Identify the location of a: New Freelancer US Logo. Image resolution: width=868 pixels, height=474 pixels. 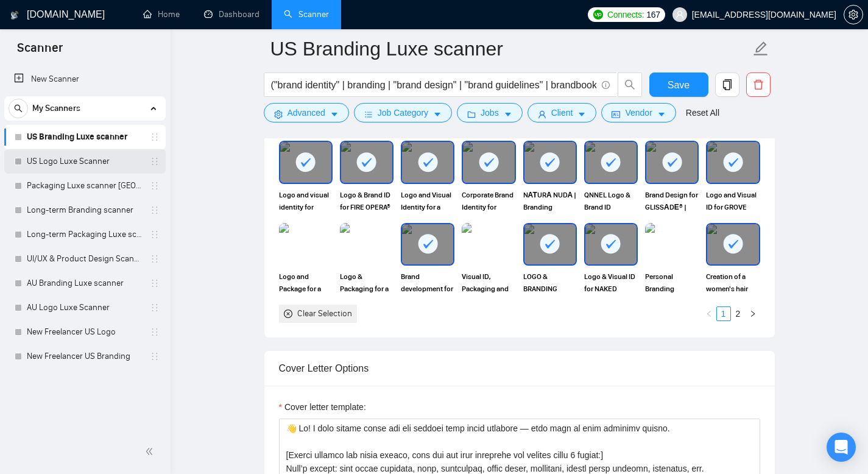
(84, 332).